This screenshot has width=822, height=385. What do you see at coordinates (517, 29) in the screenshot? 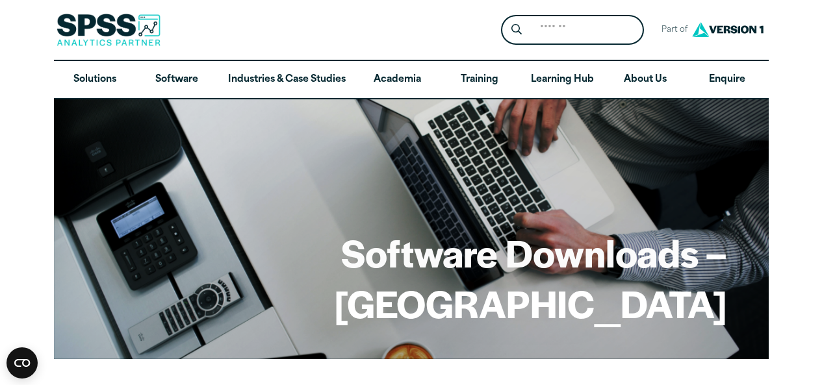
I see `svg: Search magnifying glass icon` at bounding box center [517, 29].